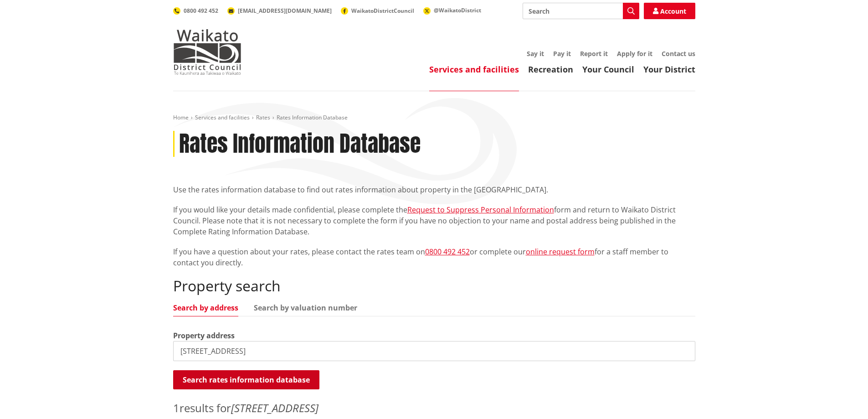 Image resolution: width=868 pixels, height=419 pixels. What do you see at coordinates (305, 308) in the screenshot?
I see `a: Search by valuation number` at bounding box center [305, 308].